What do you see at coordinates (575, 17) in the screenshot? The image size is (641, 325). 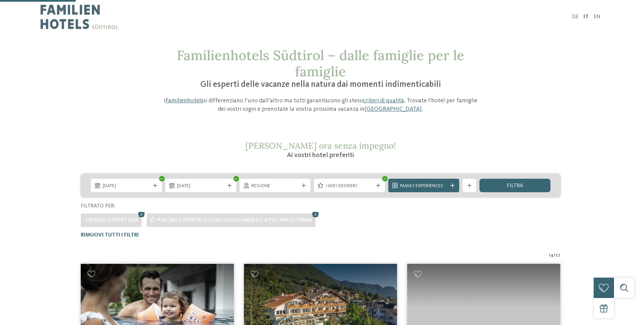 I see `a: DE` at bounding box center [575, 17].